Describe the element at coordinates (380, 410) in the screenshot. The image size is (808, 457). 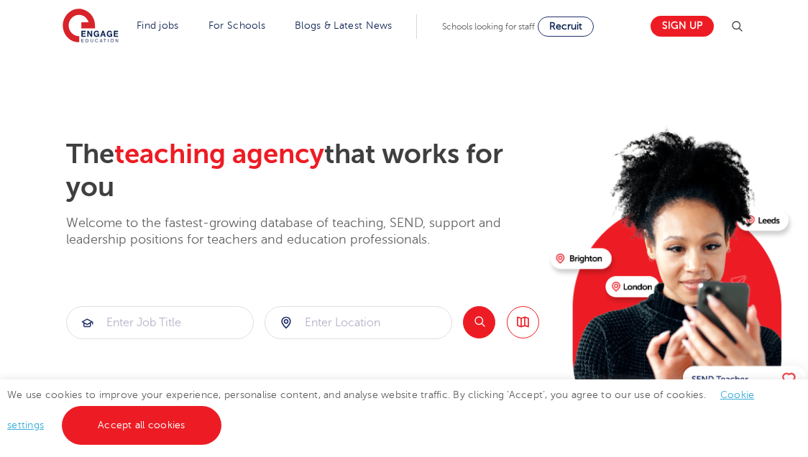
I see `span: We use cookies to improve your experience, personalise content, and analyse website traffic. By c...` at that location.